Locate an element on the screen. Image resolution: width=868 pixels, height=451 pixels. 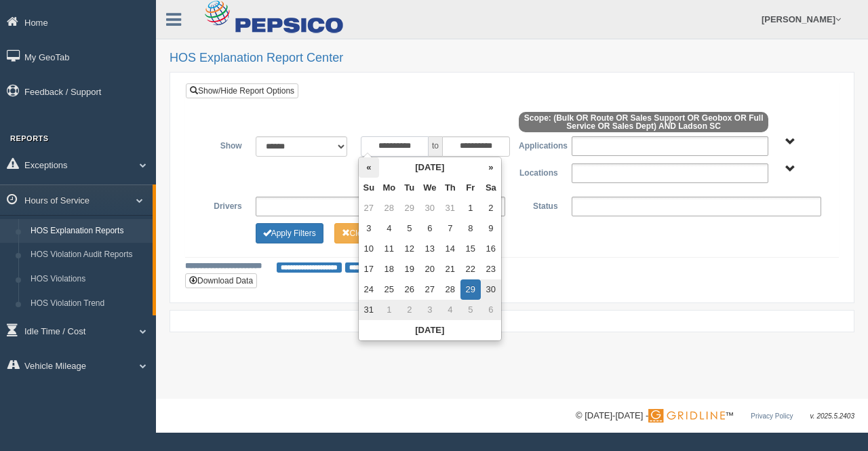
th: Tu is located at coordinates (410, 188).